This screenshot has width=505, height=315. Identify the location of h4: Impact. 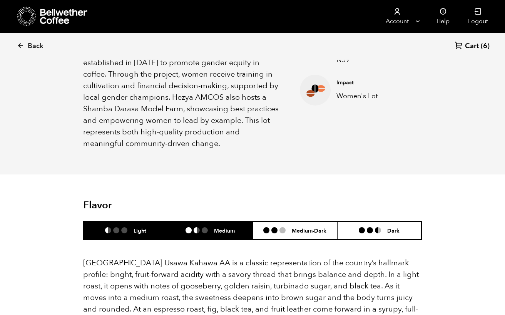
(373, 83).